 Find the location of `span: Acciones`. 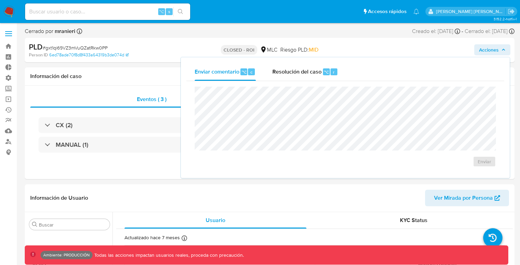

span: Acciones is located at coordinates (488, 50).